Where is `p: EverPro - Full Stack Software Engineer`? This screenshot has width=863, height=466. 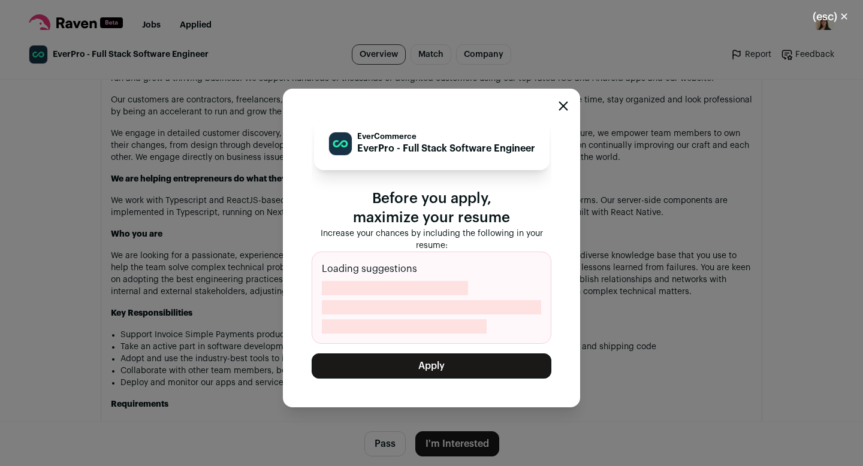
p: EverPro - Full Stack Software Engineer is located at coordinates (446, 149).